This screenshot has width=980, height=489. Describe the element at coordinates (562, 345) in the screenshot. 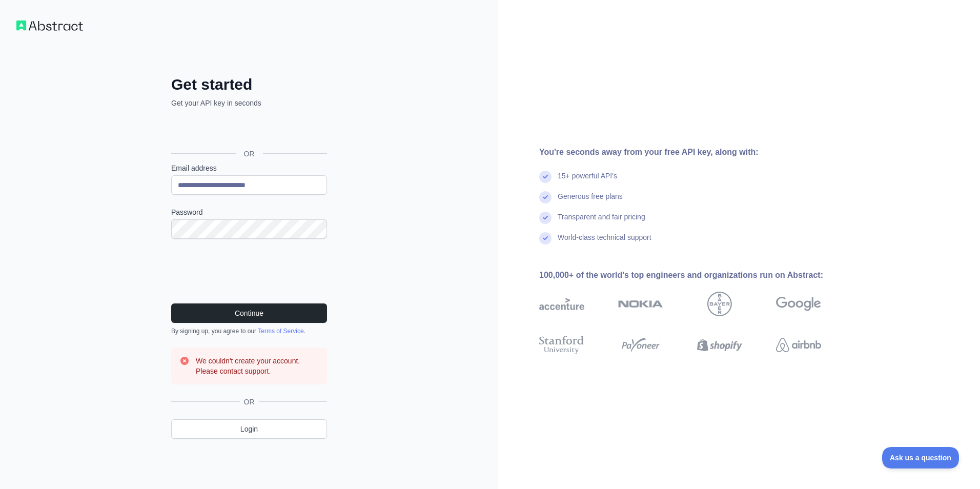

I see `img: stanford university` at that location.